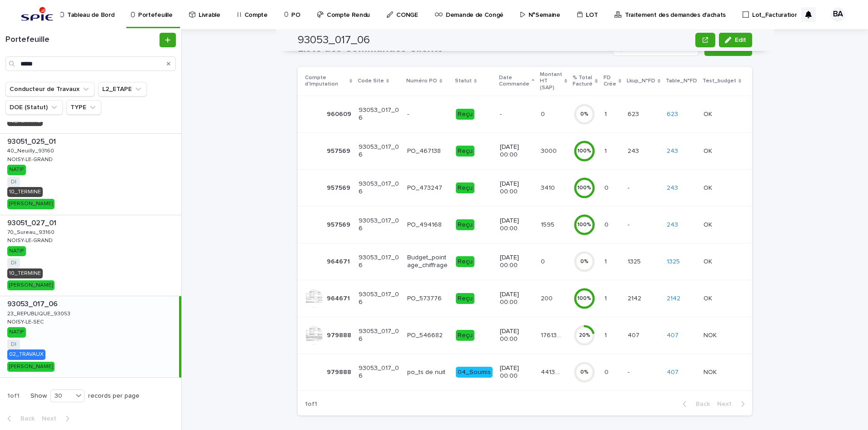 The width and height of the screenshot is (868, 430). Describe the element at coordinates (549, 187) in the screenshot. I see `p: 3410` at that location.